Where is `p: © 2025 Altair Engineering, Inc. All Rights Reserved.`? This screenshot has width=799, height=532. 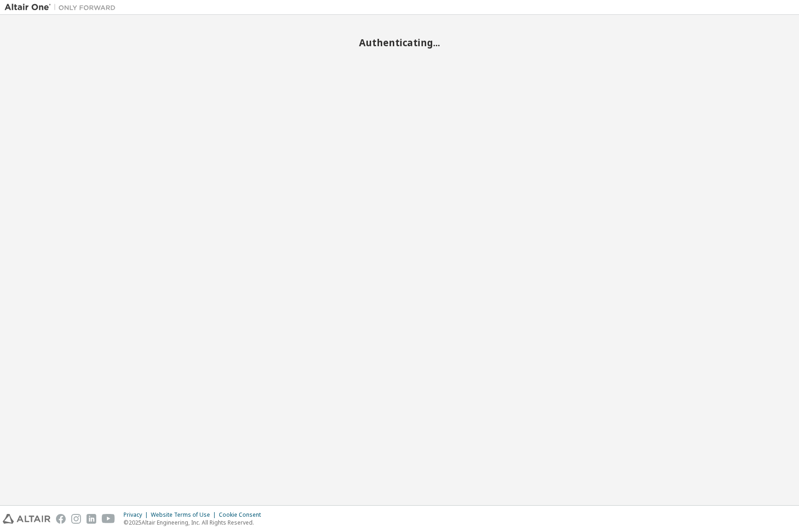 p: © 2025 Altair Engineering, Inc. All Rights Reserved. is located at coordinates (195, 522).